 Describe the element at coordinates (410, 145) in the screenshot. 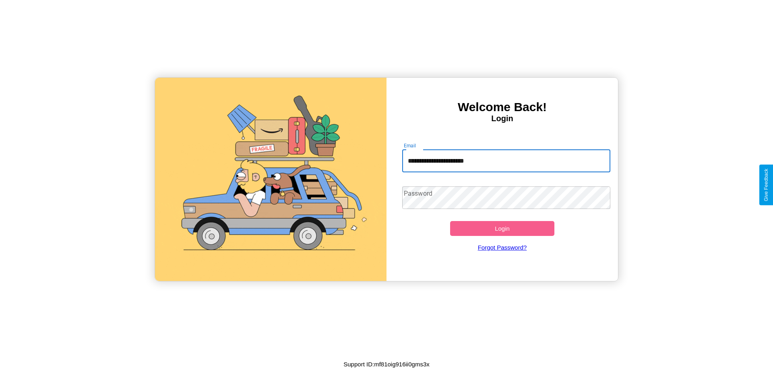

I see `label: Email` at that location.